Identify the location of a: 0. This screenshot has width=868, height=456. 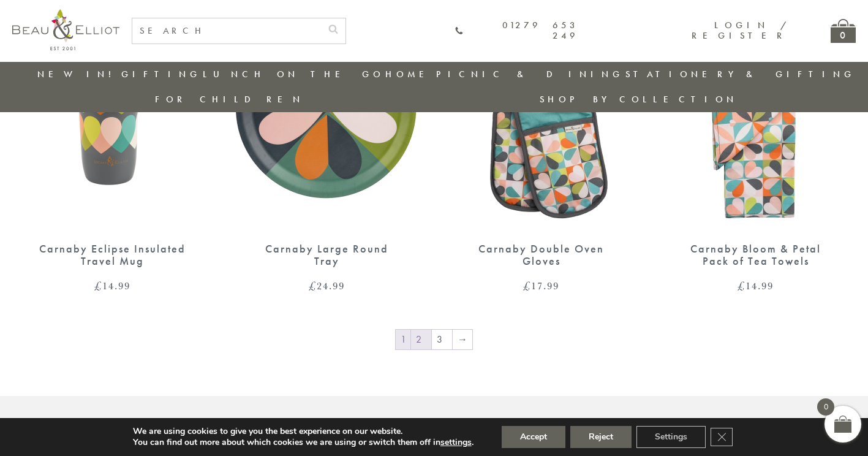
(843, 31).